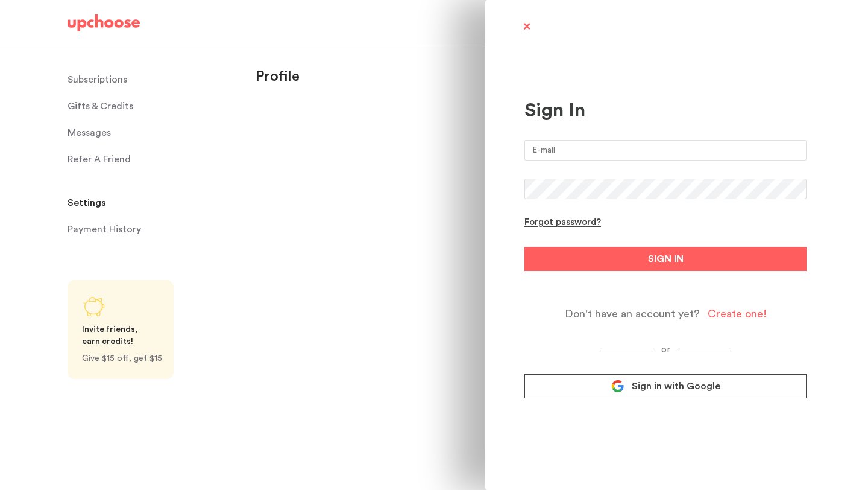 The image size is (868, 490). Describe the element at coordinates (666, 150) in the screenshot. I see `input: E-mail` at that location.